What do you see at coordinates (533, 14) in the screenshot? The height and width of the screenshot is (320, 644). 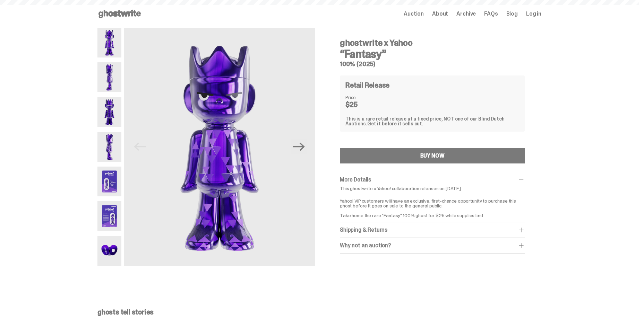 I see `a: Log in` at bounding box center [533, 14].